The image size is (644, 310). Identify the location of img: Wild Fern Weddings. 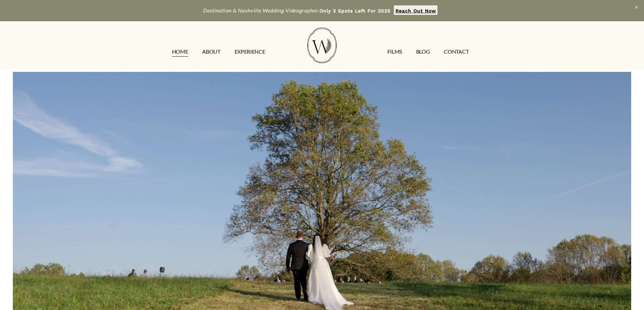
(322, 45).